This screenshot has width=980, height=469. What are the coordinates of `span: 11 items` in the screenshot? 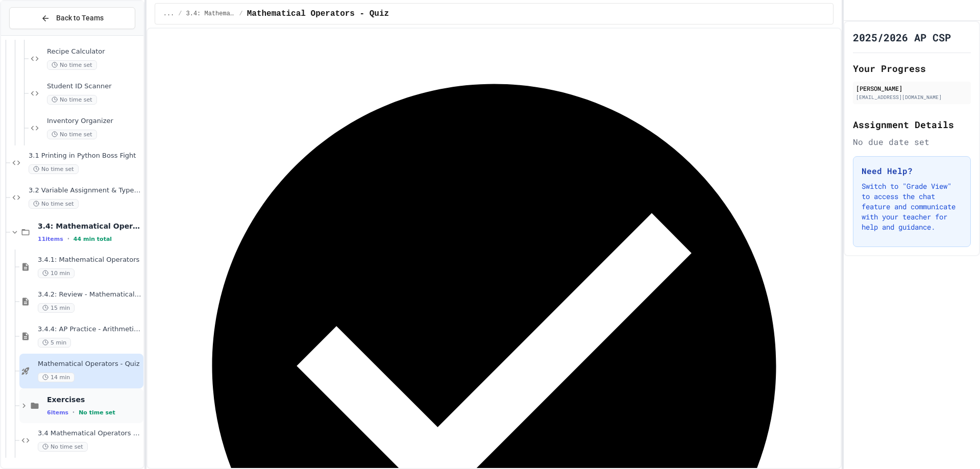 It's located at (51, 239).